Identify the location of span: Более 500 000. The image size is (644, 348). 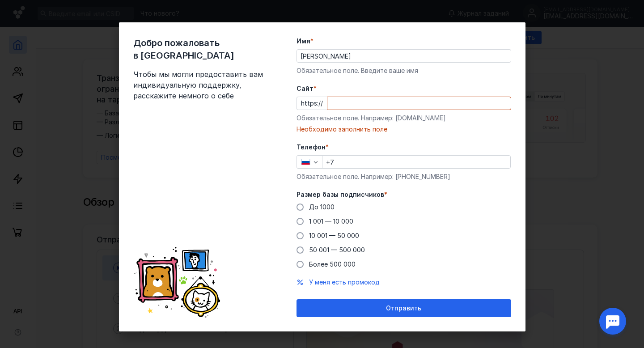
(332, 264).